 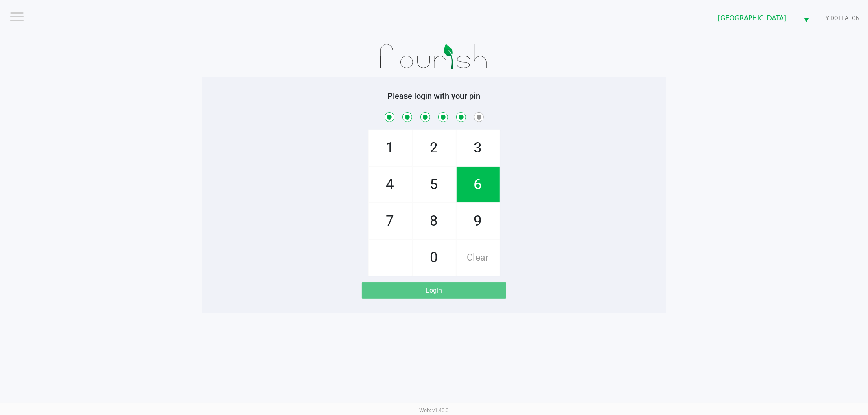 I want to click on span: Clear, so click(x=478, y=257).